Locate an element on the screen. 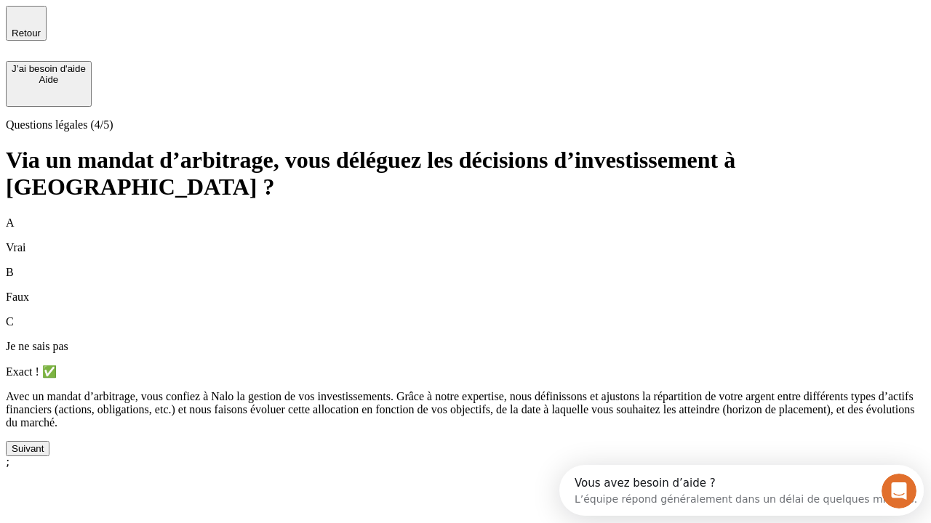  span: Exact ! ✅ is located at coordinates (31, 371).